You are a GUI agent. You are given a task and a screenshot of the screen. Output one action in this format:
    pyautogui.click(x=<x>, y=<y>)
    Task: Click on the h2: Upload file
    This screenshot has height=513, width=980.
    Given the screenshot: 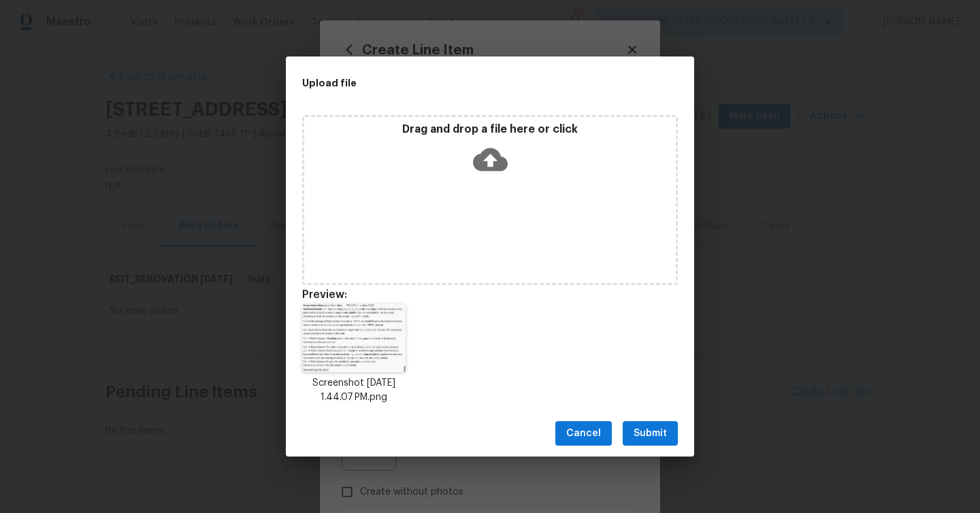 What is the action you would take?
    pyautogui.click(x=459, y=83)
    